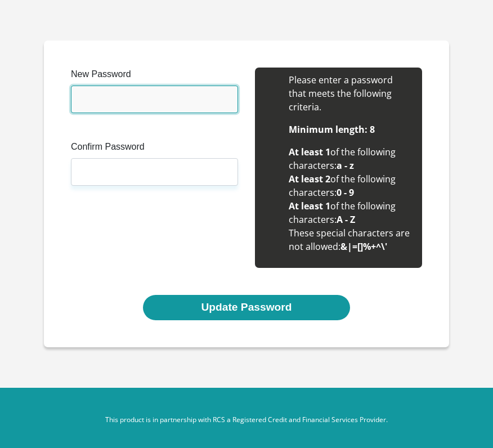 The height and width of the screenshot is (448, 493). What do you see at coordinates (331, 130) in the screenshot?
I see `b: Minimum length: 8` at bounding box center [331, 130].